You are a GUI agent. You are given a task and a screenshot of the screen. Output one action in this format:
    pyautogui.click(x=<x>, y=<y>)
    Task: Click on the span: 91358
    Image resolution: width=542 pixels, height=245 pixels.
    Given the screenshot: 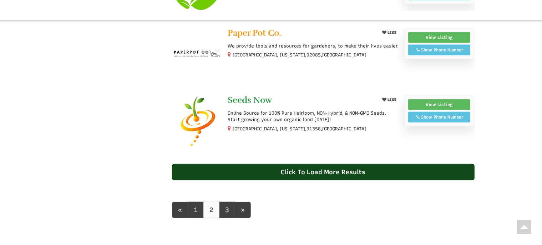 What is the action you would take?
    pyautogui.click(x=314, y=129)
    